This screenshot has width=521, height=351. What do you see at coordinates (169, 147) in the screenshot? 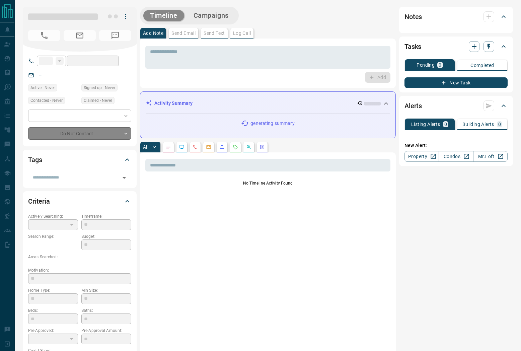
I see `svg: Notes` at bounding box center [169, 147].